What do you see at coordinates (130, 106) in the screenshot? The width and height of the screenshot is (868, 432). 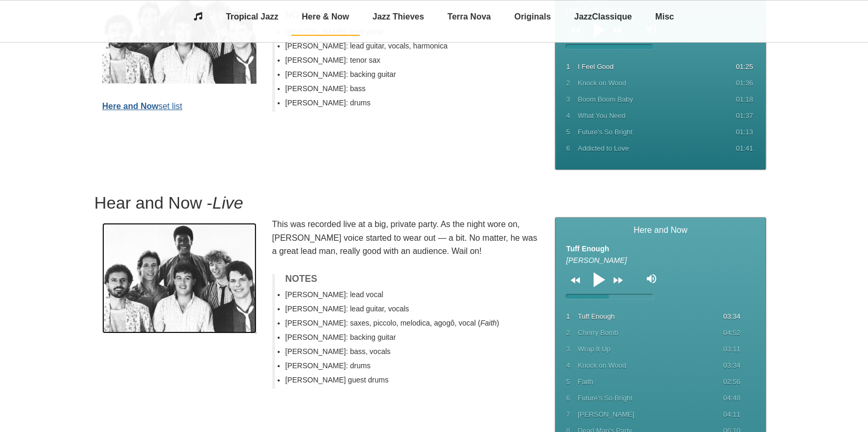 I see `strong: Here and Now` at bounding box center [130, 106].